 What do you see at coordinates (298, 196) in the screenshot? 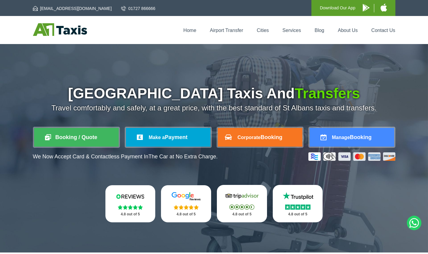
I see `img: Trustpilot` at bounding box center [298, 196].